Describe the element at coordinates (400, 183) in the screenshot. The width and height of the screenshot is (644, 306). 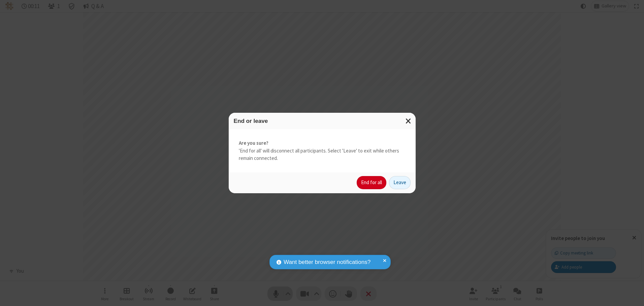
I see `button: Leave` at that location.